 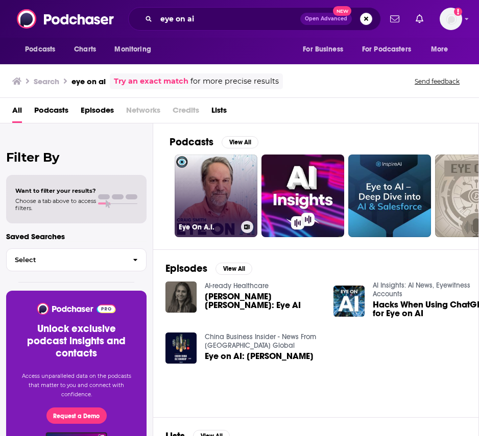 What do you see at coordinates (191, 142) in the screenshot?
I see `h2: Podcasts` at bounding box center [191, 142].